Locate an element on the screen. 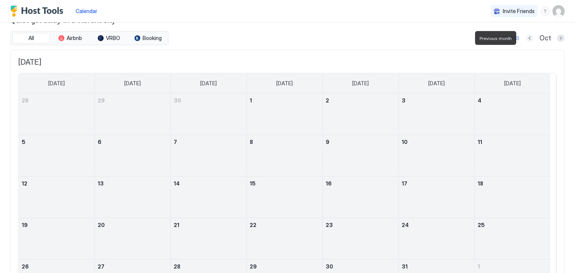 The width and height of the screenshot is (575, 273). span: 9 is located at coordinates (328, 142).